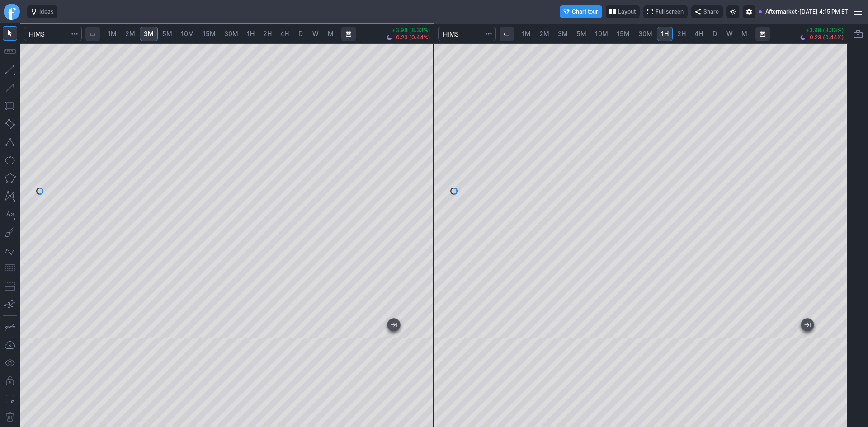  I want to click on button: Remove all drawings, so click(10, 417).